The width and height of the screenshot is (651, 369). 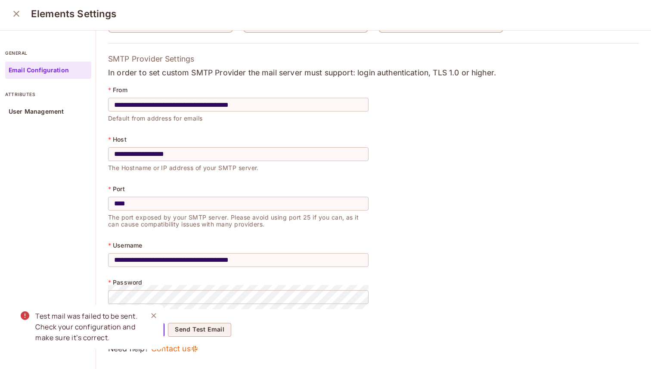 I want to click on button: Send Test Email, so click(x=199, y=330).